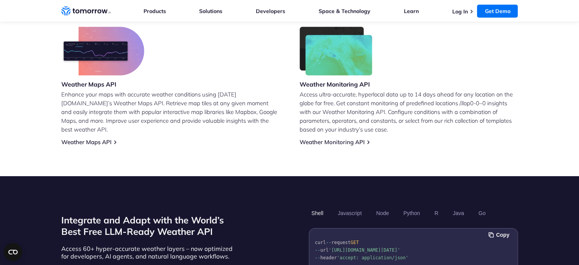  I want to click on a: Developers, so click(270, 11).